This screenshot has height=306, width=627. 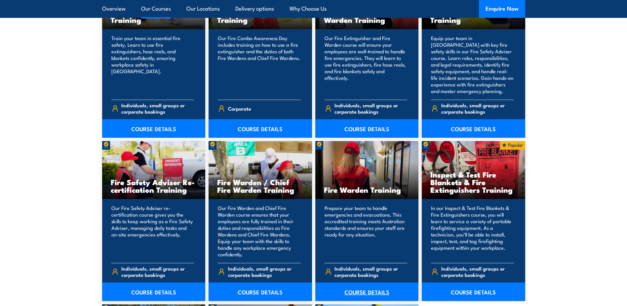 What do you see at coordinates (367, 189) in the screenshot?
I see `h3: Fire Warden Training` at bounding box center [367, 189].